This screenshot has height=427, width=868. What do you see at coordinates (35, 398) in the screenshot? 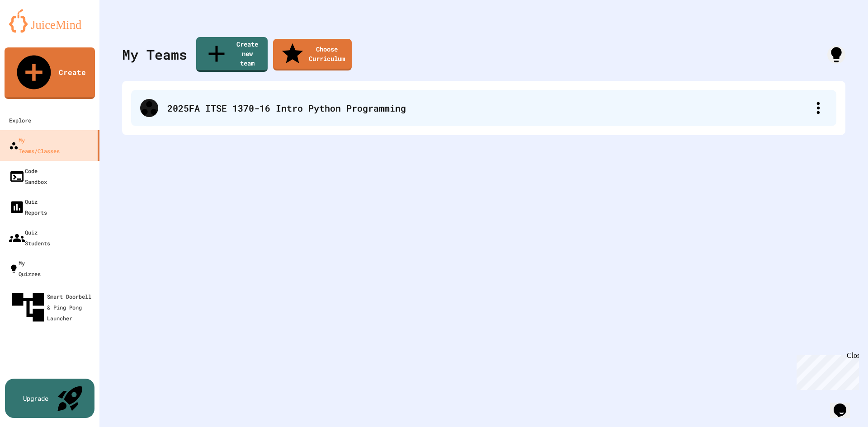
I see `div: Upgrade` at bounding box center [35, 398].